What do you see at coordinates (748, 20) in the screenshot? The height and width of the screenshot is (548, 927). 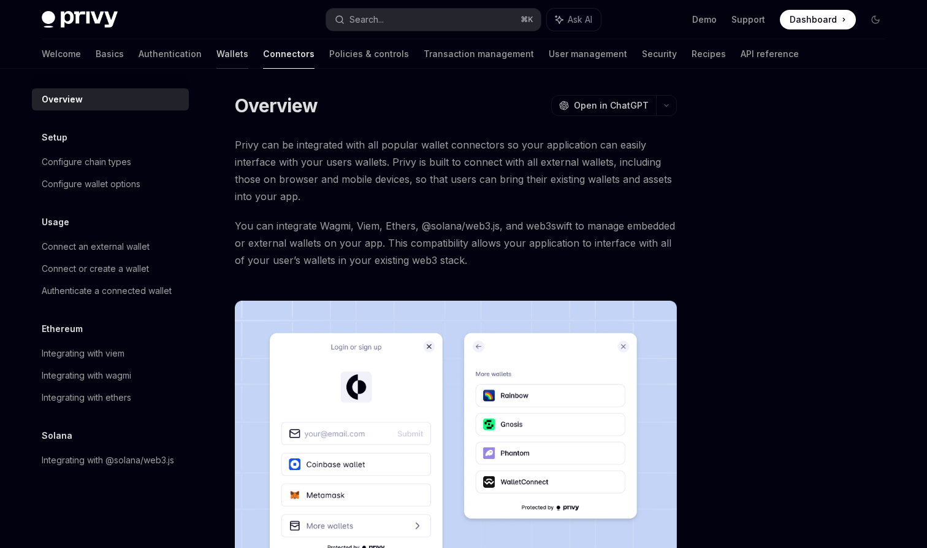 I see `a: Support` at bounding box center [748, 20].